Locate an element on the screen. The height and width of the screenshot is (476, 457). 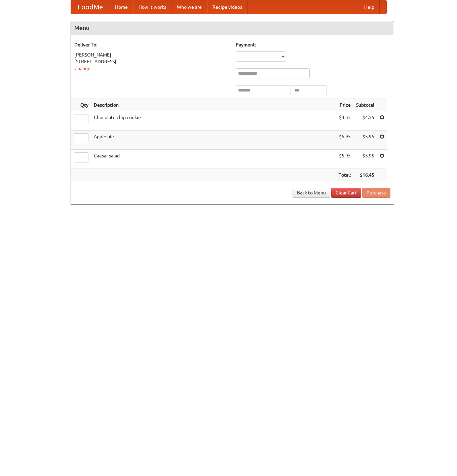
th: Qty is located at coordinates (81, 105).